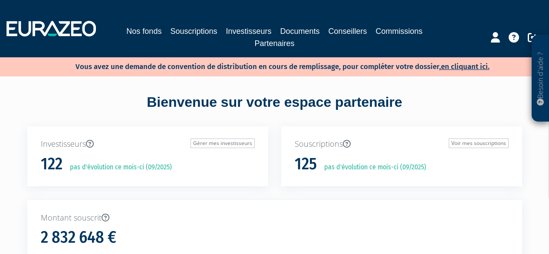 The height and width of the screenshot is (254, 549). Describe the element at coordinates (248, 31) in the screenshot. I see `a: Investisseurs` at that location.